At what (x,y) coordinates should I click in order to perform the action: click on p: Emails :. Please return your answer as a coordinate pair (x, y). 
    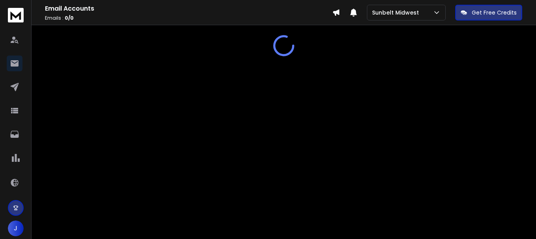
    Looking at the image, I should click on (189, 18).